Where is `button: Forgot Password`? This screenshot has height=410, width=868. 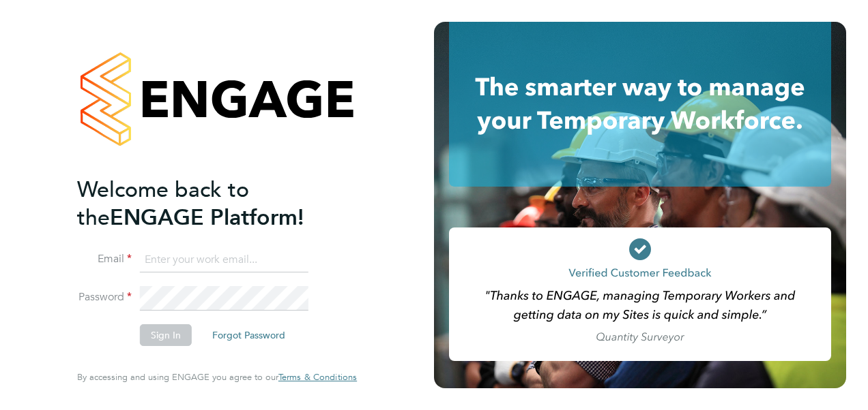
button: Forgot Password is located at coordinates (249, 335).